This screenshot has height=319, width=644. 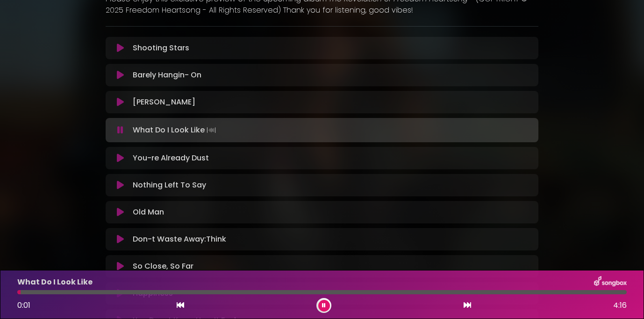 What do you see at coordinates (171, 158) in the screenshot?
I see `p: You-re Already Dust` at bounding box center [171, 158].